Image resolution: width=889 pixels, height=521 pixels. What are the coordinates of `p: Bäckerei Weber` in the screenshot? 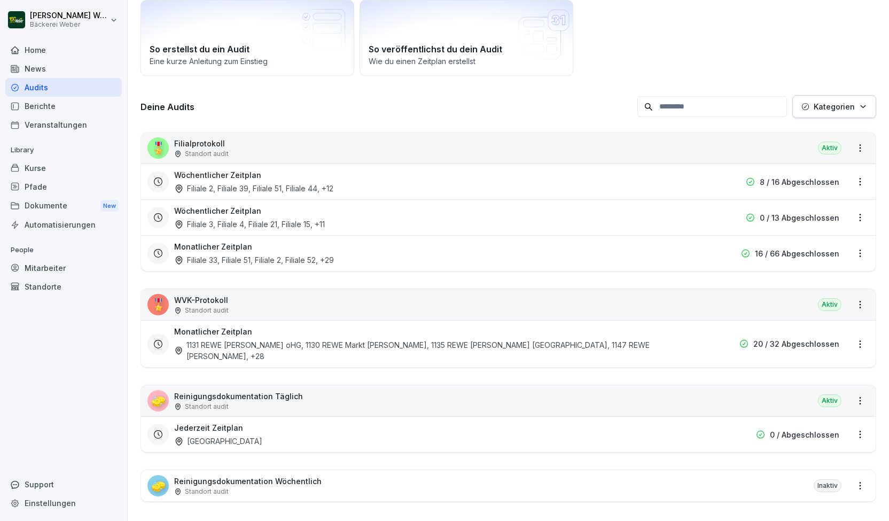 It's located at (69, 25).